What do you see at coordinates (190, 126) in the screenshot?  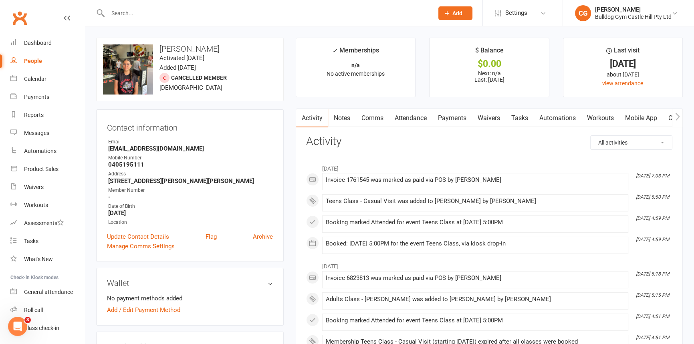 I see `h3: Contact information` at bounding box center [190, 126].